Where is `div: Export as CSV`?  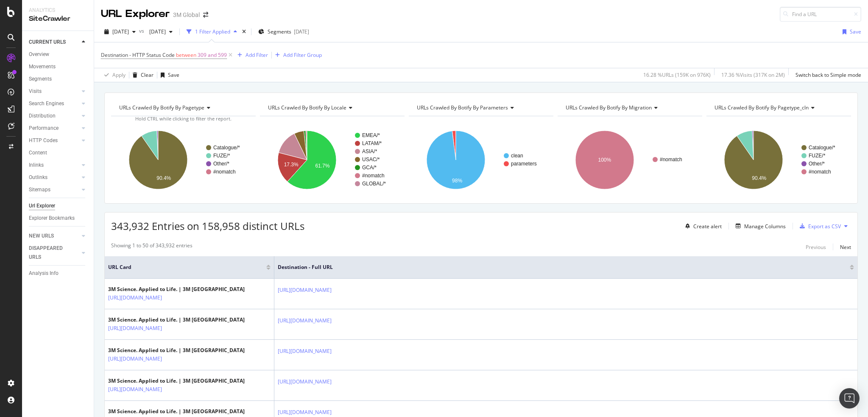 div: Export as CSV is located at coordinates (824, 226).